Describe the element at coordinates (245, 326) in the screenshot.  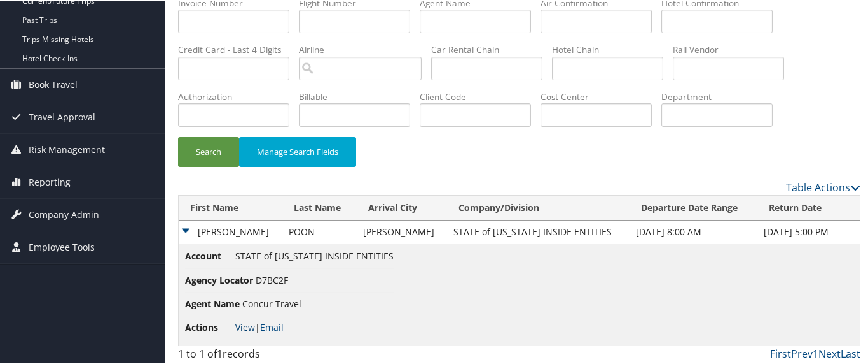
I see `a: View` at that location.